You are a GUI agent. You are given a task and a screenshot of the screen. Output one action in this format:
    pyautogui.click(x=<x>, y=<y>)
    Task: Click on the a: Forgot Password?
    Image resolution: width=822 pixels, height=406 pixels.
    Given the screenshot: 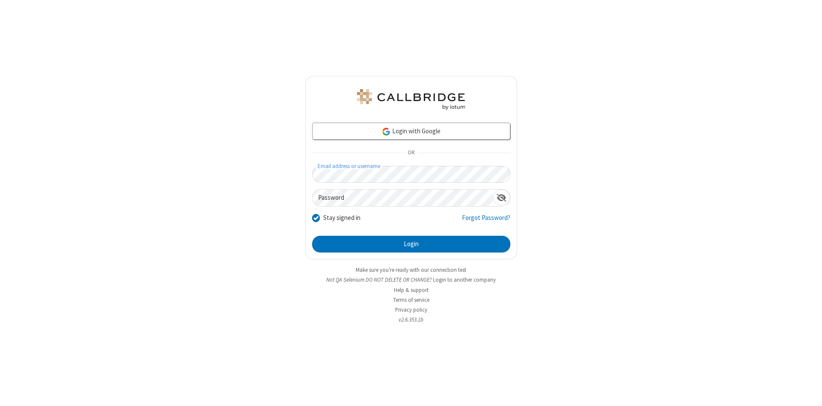 What is the action you would take?
    pyautogui.click(x=486, y=221)
    